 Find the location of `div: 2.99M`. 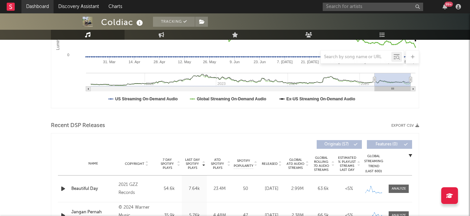

div: 2.99M is located at coordinates (298, 189).